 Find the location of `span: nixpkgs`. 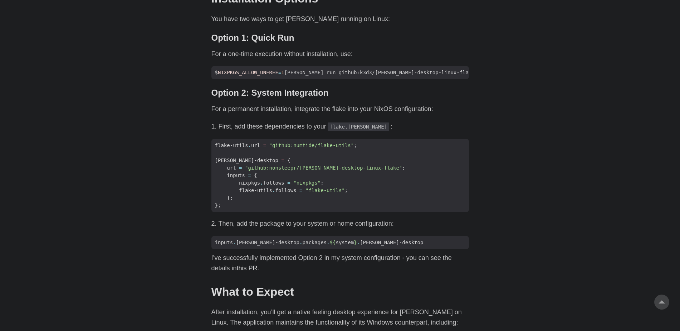

span: nixpkgs is located at coordinates (249, 183).